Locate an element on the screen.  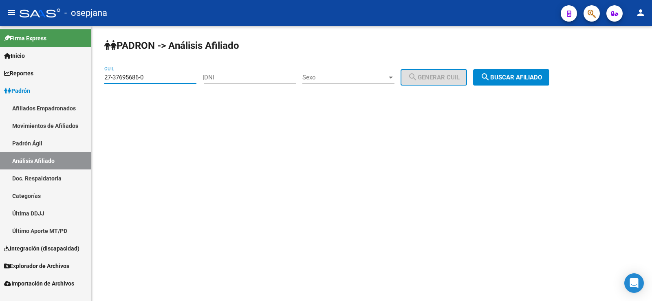
strong: PADRON -> Análisis Afiliado is located at coordinates (172, 46).